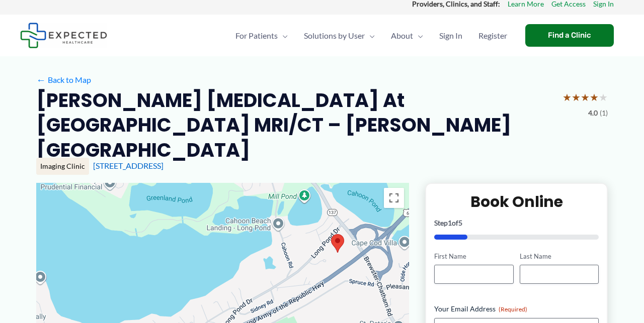  Describe the element at coordinates (473, 256) in the screenshot. I see `label: First Name` at that location.